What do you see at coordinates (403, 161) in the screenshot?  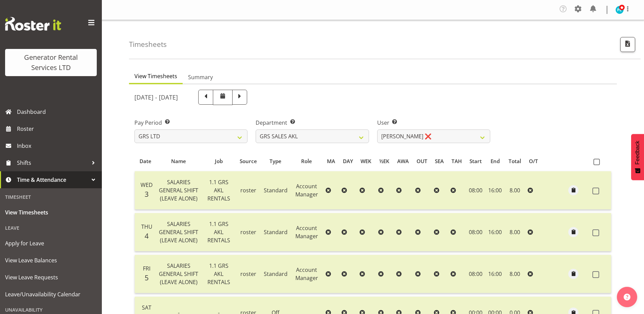 I see `div: AWA` at bounding box center [403, 161].